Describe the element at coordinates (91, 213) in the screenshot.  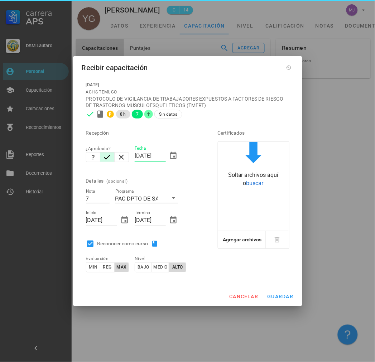
I see `label: Inicio` at that location.